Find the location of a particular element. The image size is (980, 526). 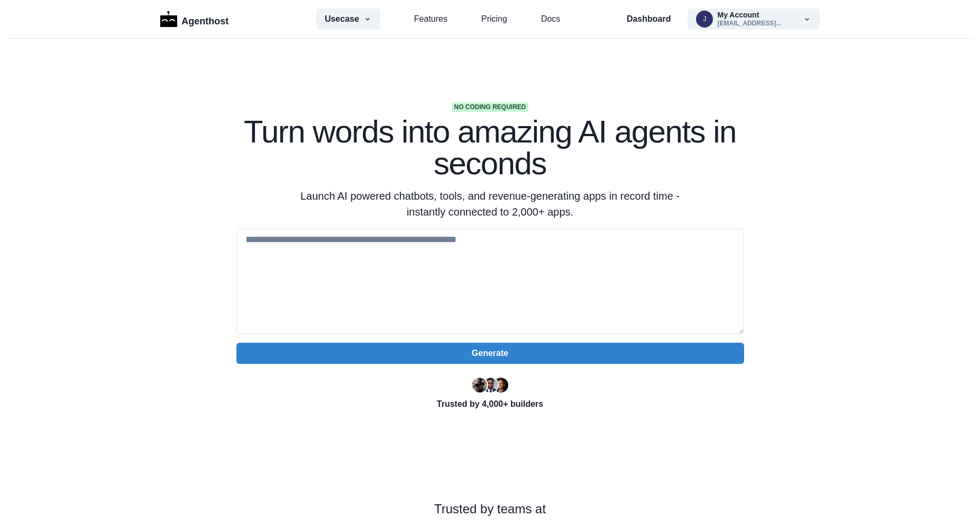

img: Ryan Florence is located at coordinates (480, 385).